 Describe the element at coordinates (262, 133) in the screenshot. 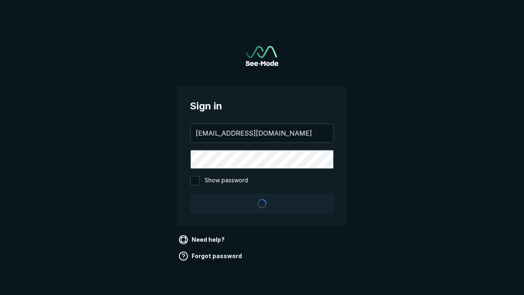

I see `input: your@email.com` at that location.